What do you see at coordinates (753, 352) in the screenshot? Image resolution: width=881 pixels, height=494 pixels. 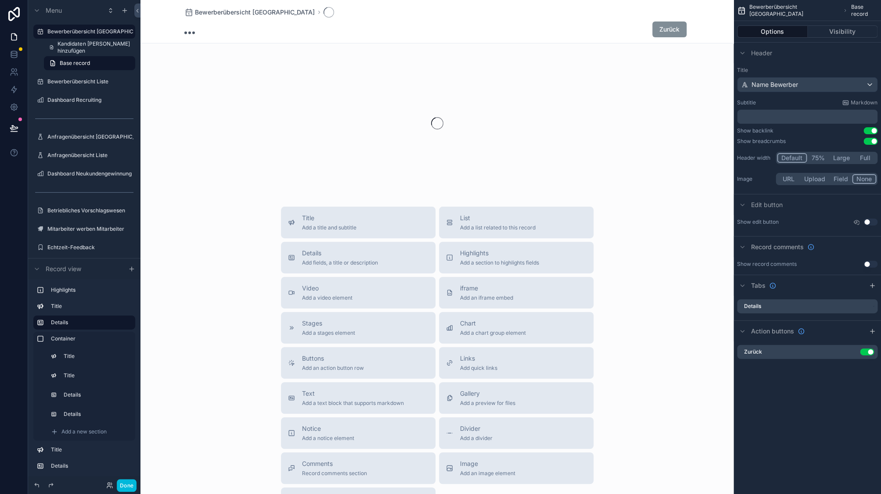 I see `label: Zurück` at bounding box center [753, 352].